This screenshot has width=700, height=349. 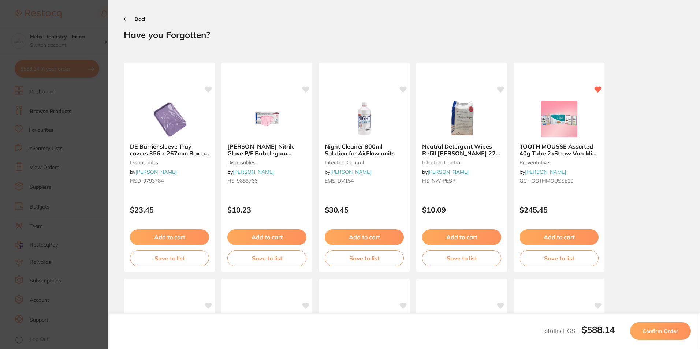 I want to click on img: Neutral Detergent Wipes Refill HENRY SCHEIN 220 pack, so click(x=461, y=119).